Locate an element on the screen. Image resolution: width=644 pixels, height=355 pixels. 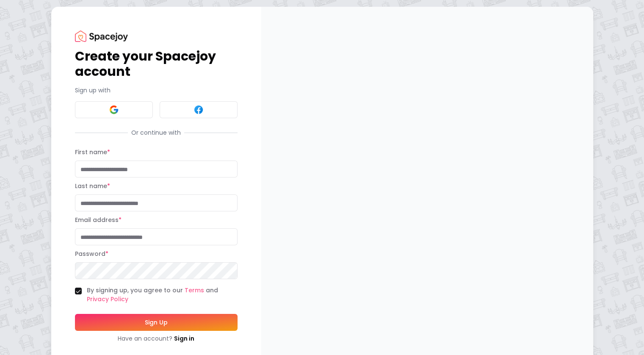
a: Terms is located at coordinates (194, 290).